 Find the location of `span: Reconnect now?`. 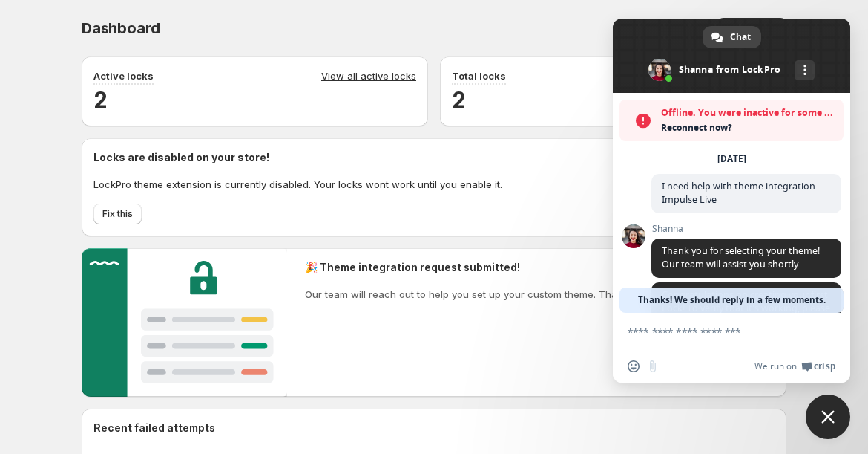

span: Reconnect now? is located at coordinates (749, 128).